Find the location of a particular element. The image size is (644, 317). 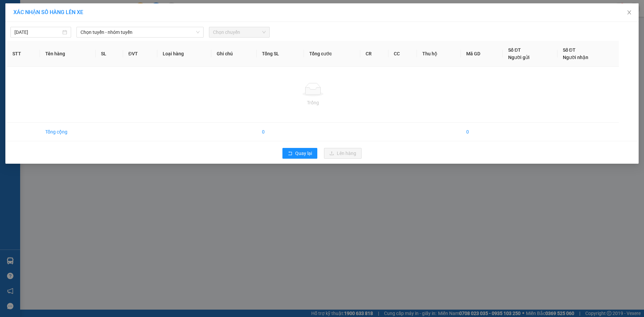

button: rollbackQuay lại is located at coordinates (300, 153).